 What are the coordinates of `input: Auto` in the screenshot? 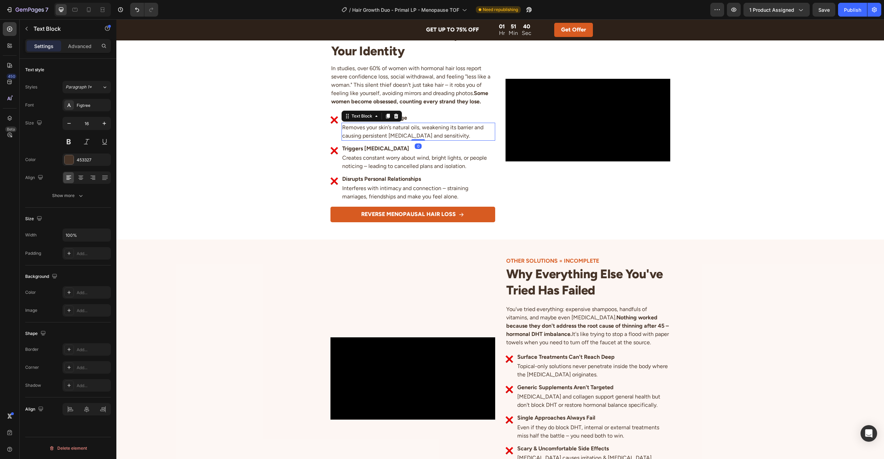 It's located at (87, 235).